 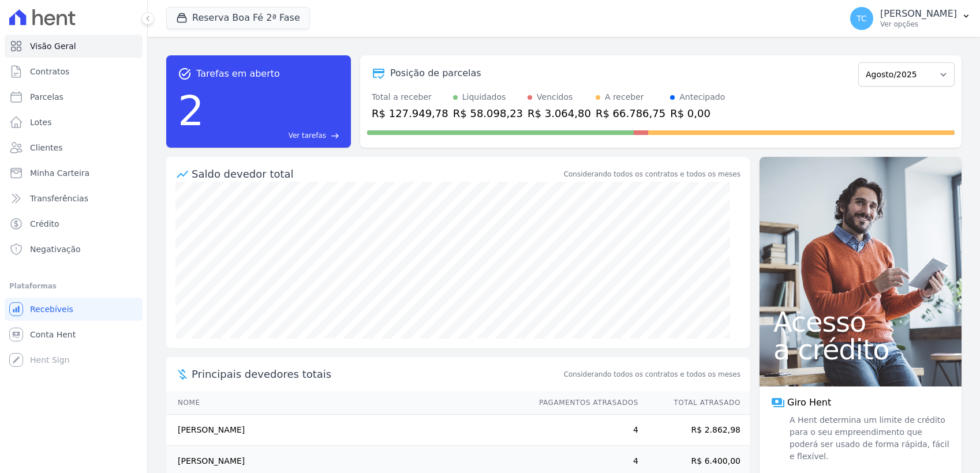 I want to click on td: R$ 2.862,98, so click(x=694, y=431).